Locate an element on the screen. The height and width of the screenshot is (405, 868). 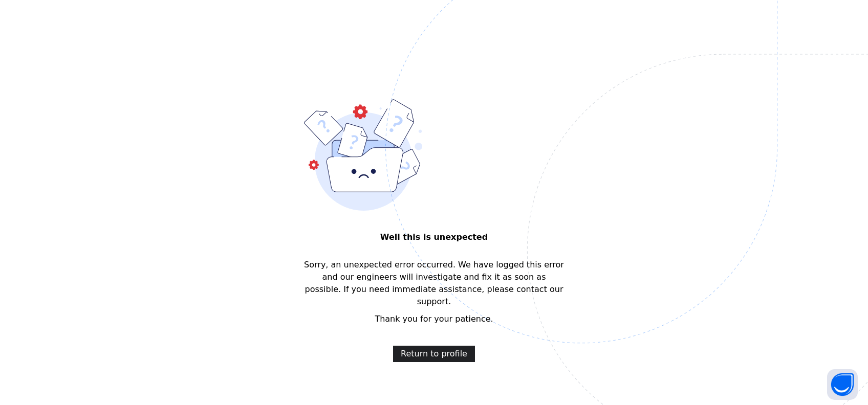
span: Well this is unexpected is located at coordinates (434, 237).